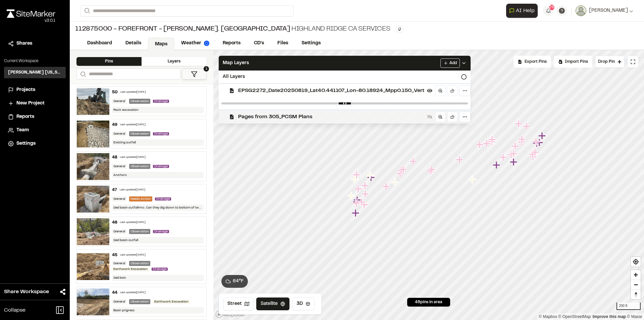 This screenshot has height=320, width=644. I want to click on span: Share Workspace, so click(27, 292).